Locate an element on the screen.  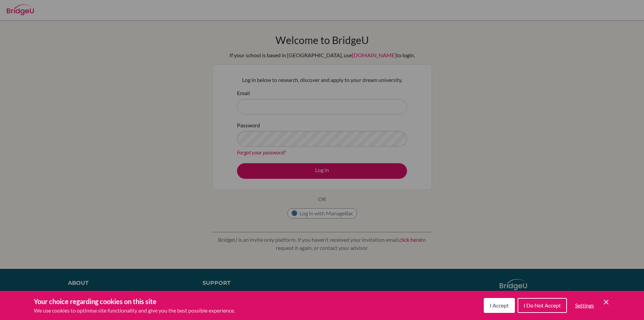
h3: Your choice regarding cookies on this site is located at coordinates (134, 301).